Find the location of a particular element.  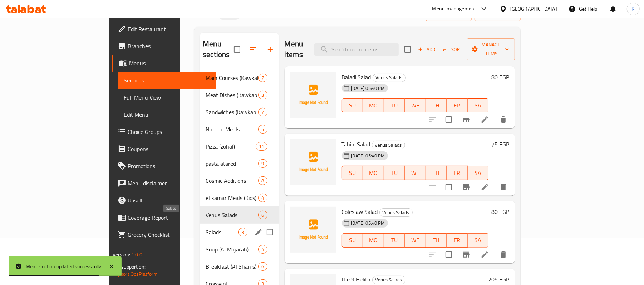

span: Version: is located at coordinates (121, 255).